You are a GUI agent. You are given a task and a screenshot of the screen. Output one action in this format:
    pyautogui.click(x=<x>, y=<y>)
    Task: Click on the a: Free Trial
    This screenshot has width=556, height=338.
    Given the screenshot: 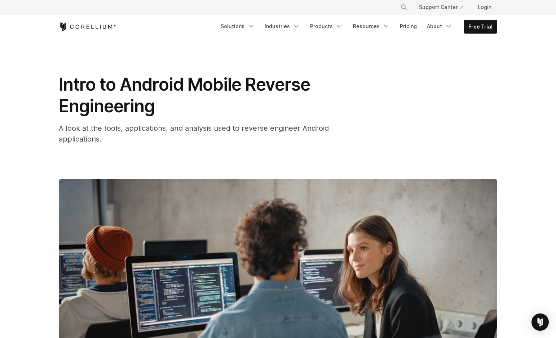 What is the action you would take?
    pyautogui.click(x=481, y=27)
    